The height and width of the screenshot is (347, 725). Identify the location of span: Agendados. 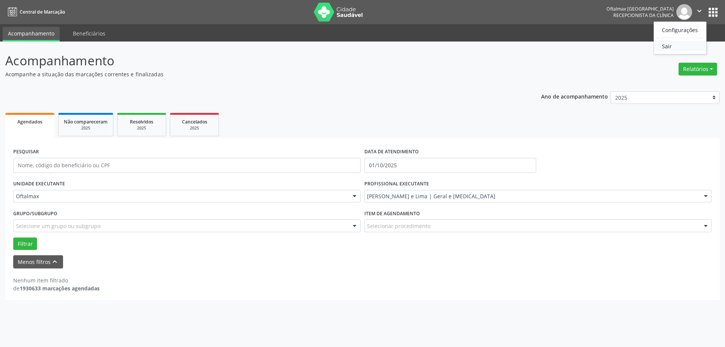
(30, 122).